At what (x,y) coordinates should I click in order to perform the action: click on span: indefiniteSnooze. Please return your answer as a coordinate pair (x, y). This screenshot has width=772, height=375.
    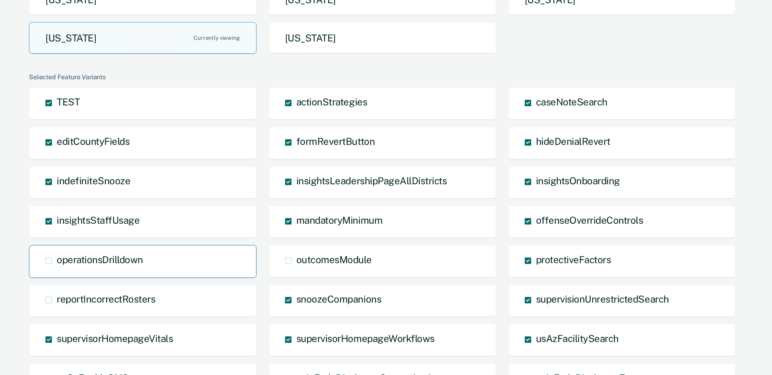
    Looking at the image, I should click on (93, 181).